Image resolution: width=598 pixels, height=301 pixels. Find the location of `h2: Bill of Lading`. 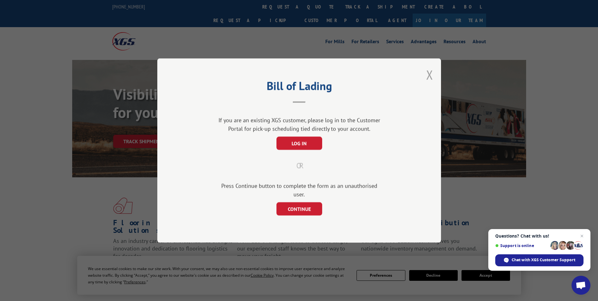

h2: Bill of Lading is located at coordinates (299, 87).